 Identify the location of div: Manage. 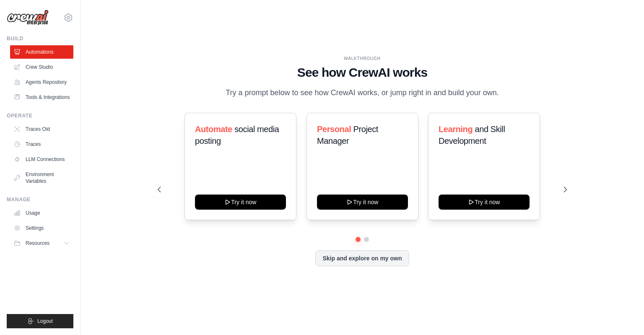
(40, 200).